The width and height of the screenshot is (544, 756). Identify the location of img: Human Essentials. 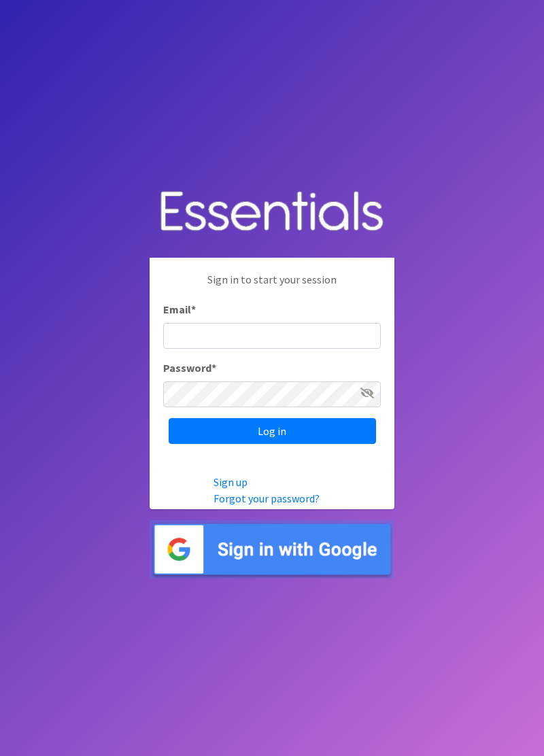
(272, 212).